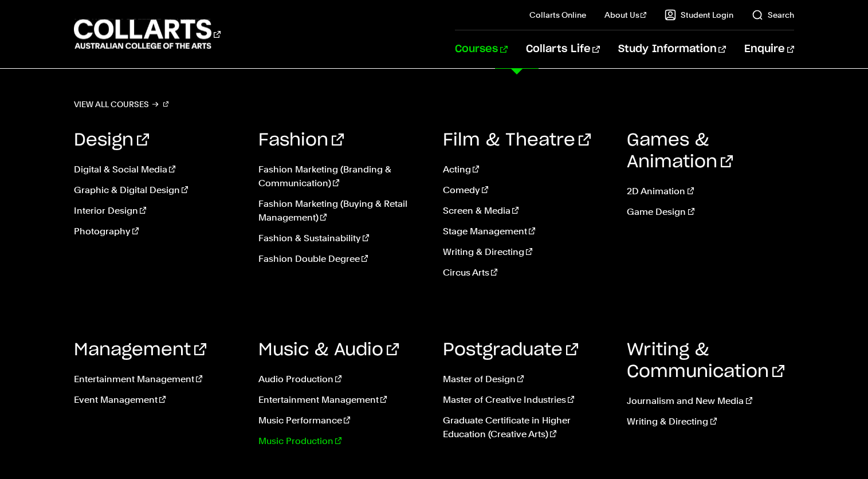 The height and width of the screenshot is (479, 868). I want to click on a: Interior Design, so click(158, 210).